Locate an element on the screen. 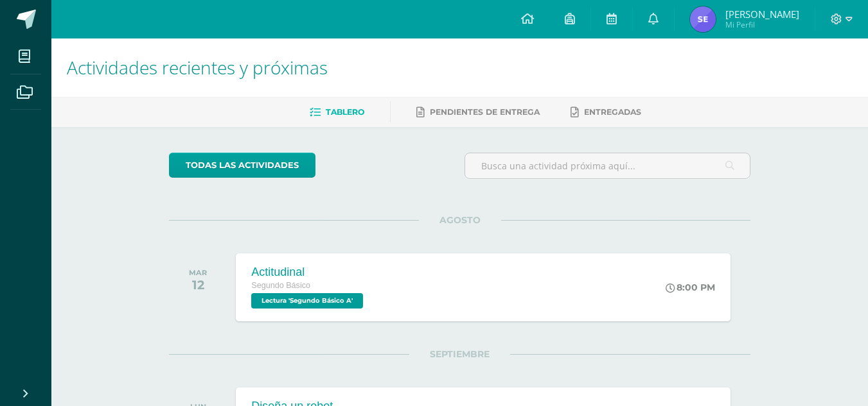 The image size is (868, 406). span: Entregadas is located at coordinates (612, 111).